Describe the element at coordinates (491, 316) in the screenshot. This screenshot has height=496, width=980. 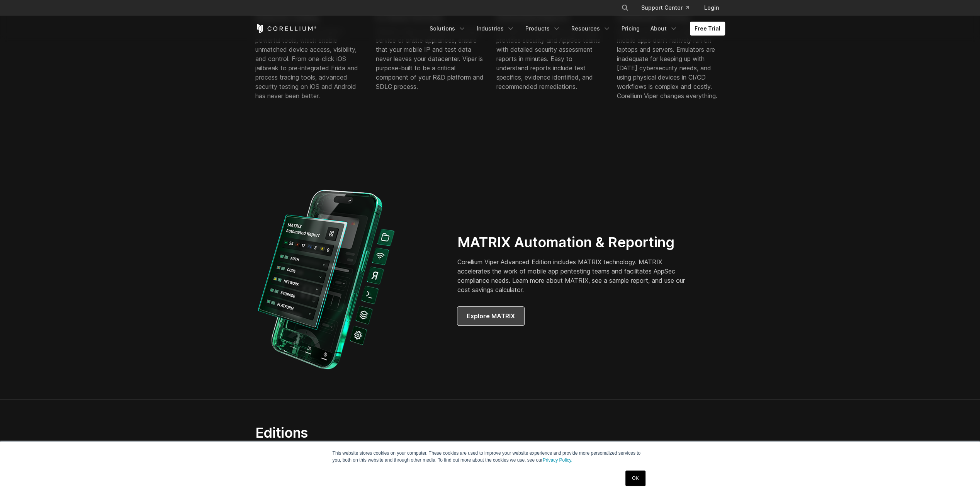
I see `a: Explore MATRIX` at that location.